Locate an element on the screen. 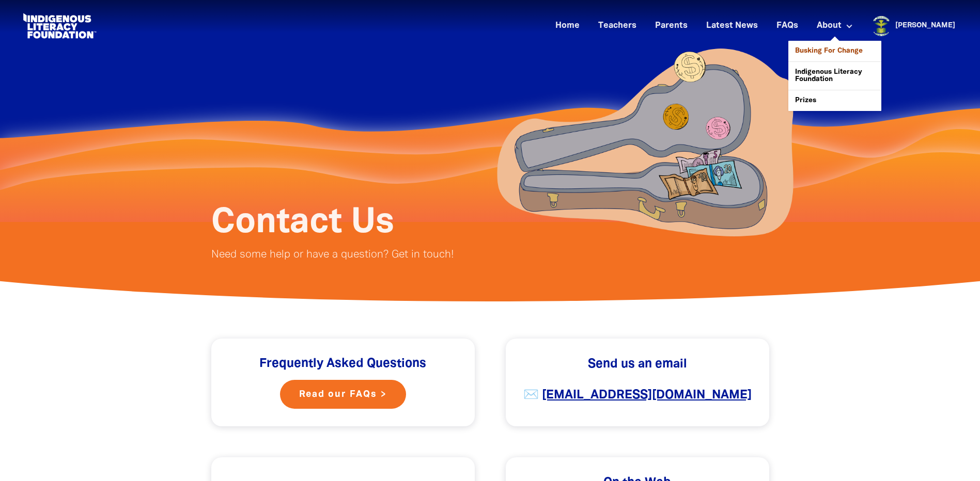  a: Prizes is located at coordinates (834, 100).